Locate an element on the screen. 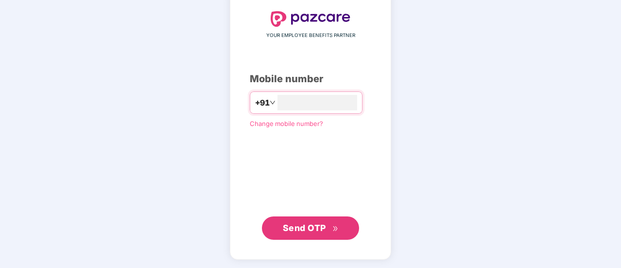 This screenshot has width=621, height=268. span: down is located at coordinates (273, 103).